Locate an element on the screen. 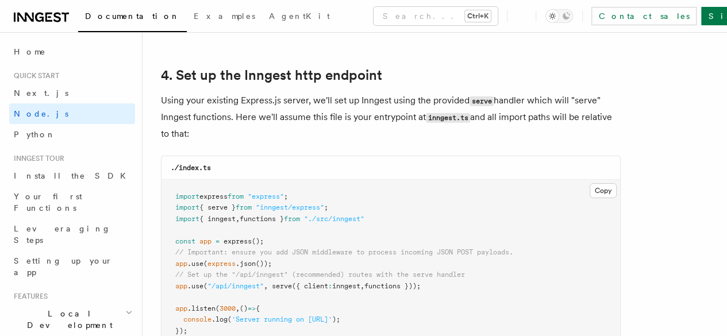 Image resolution: width=727 pixels, height=336 pixels. span: Examples is located at coordinates (224, 16).